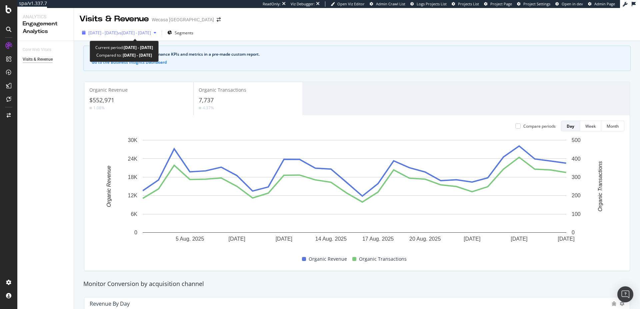 This screenshot has height=309, width=640. Describe the element at coordinates (133, 140) in the screenshot. I see `text: 30K` at that location.